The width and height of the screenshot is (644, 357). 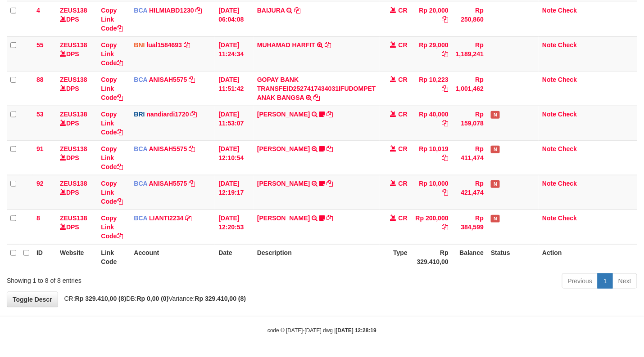 What do you see at coordinates (113, 257) in the screenshot?
I see `th: Link Code` at bounding box center [113, 257].